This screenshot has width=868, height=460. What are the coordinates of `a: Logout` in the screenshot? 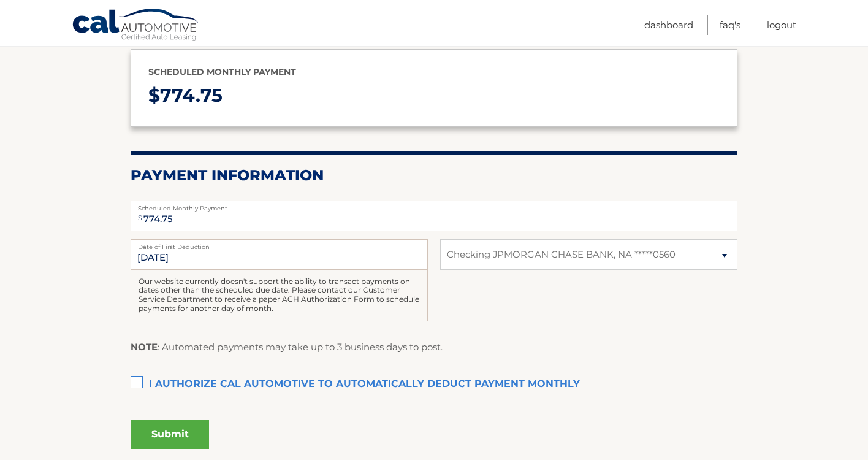 It's located at (782, 24).